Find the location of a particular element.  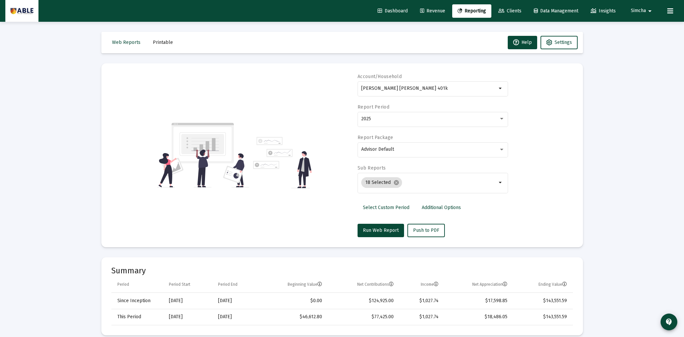

td: Column Period End is located at coordinates (237, 284).